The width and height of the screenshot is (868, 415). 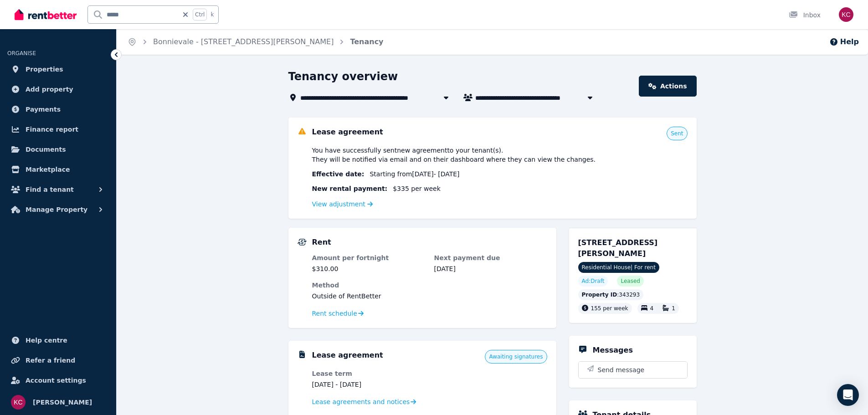 What do you see at coordinates (58, 110) in the screenshot?
I see `a: Payments` at bounding box center [58, 110].